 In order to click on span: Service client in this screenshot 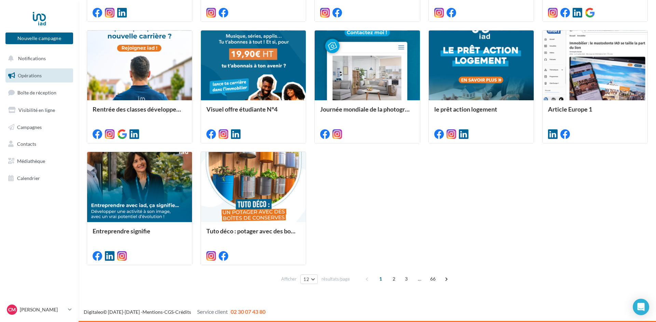, I will do `click(213, 311)`.